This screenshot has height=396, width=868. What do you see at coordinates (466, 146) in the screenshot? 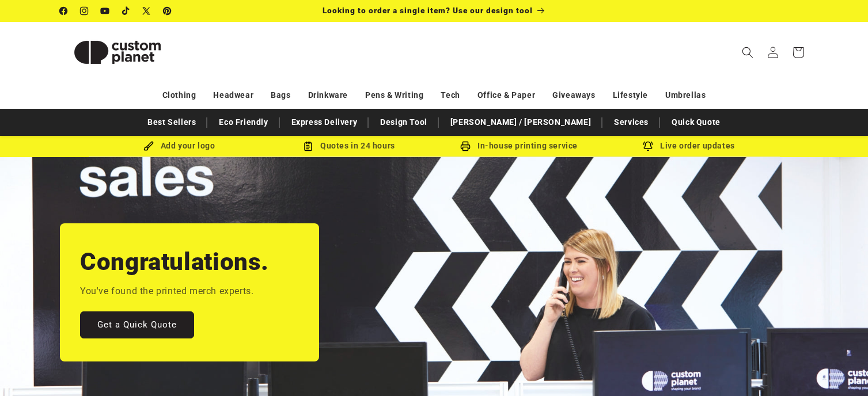
I see `img: In-house printing` at bounding box center [466, 146].